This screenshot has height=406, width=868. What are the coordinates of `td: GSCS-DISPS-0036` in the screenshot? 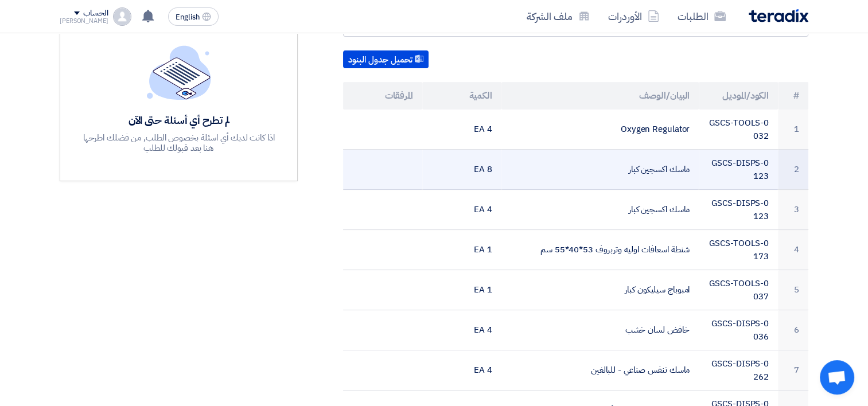 It's located at (739, 331).